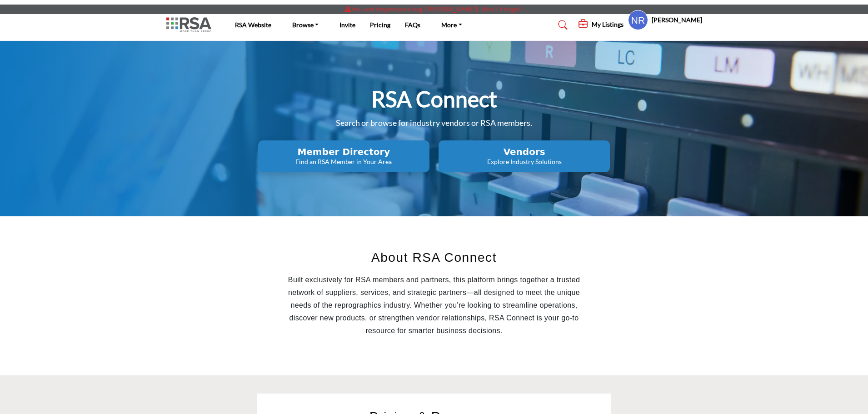  Describe the element at coordinates (607, 24) in the screenshot. I see `h5: My Listings` at that location.